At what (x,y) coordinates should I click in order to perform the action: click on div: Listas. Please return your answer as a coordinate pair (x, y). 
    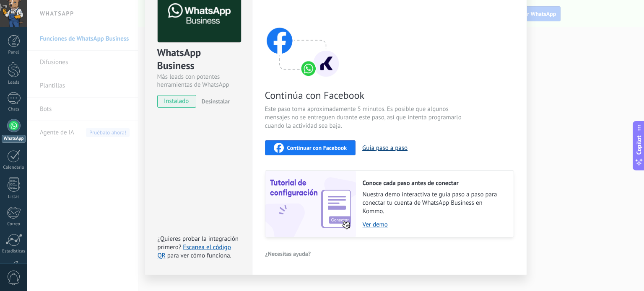
    Looking at the image, I should click on (14, 197).